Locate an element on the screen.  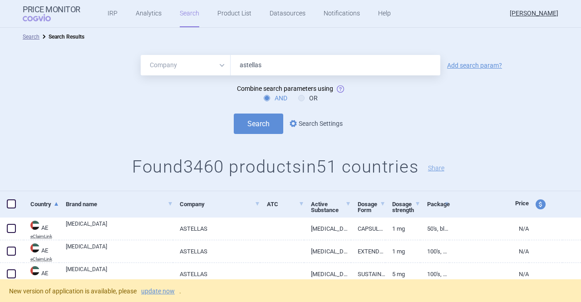
a: Search Settings is located at coordinates (315, 123).